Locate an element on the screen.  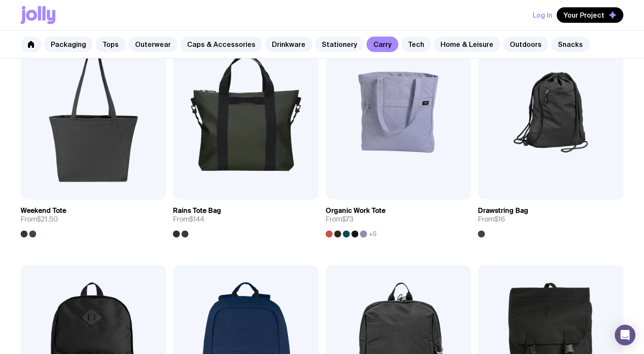
a: Weekend ToteFrom$21.50 is located at coordinates (93, 219).